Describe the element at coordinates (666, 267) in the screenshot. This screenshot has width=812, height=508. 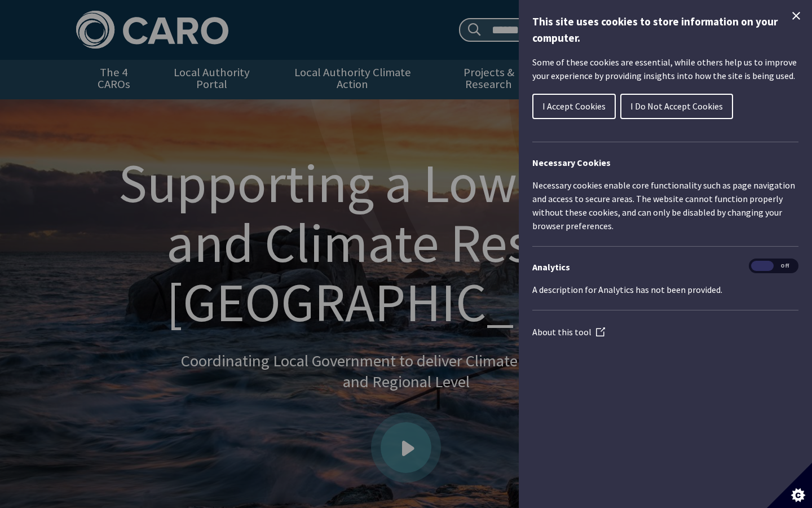
I see `h3: Analytics` at that location.